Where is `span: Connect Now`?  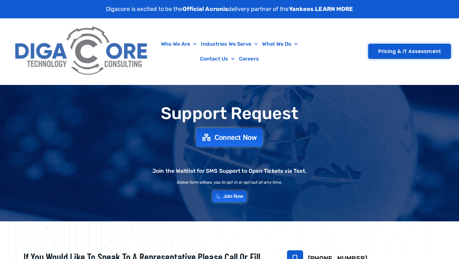 span: Connect Now is located at coordinates (236, 138).